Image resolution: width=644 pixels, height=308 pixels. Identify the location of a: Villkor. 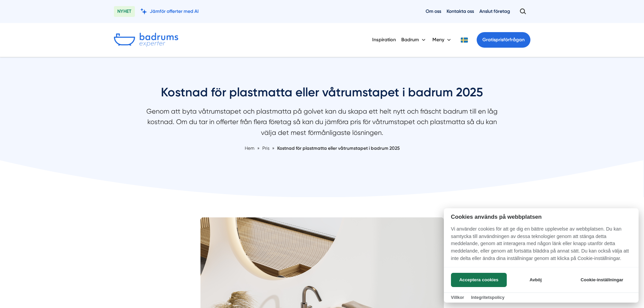
(457, 297).